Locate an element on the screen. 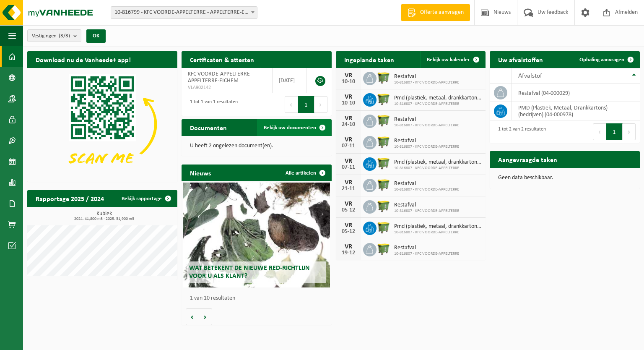 Image resolution: width=644 pixels, height=350 pixels. span: Offerte aanvragen is located at coordinates (442, 12).